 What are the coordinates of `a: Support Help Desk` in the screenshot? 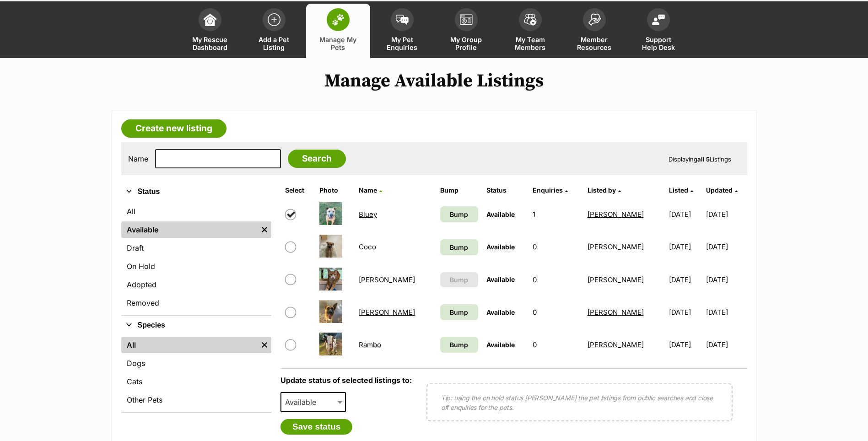 It's located at (658, 30).